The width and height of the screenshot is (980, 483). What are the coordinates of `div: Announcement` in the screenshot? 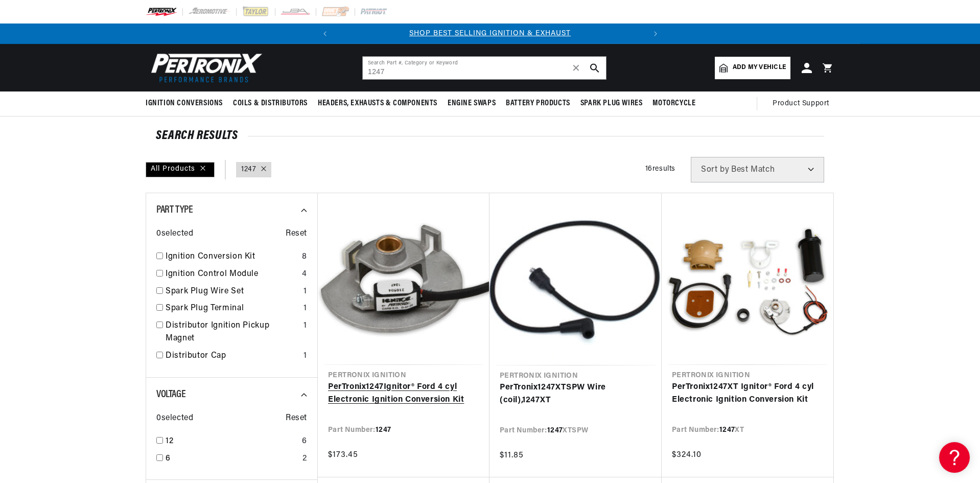 It's located at (490, 34).